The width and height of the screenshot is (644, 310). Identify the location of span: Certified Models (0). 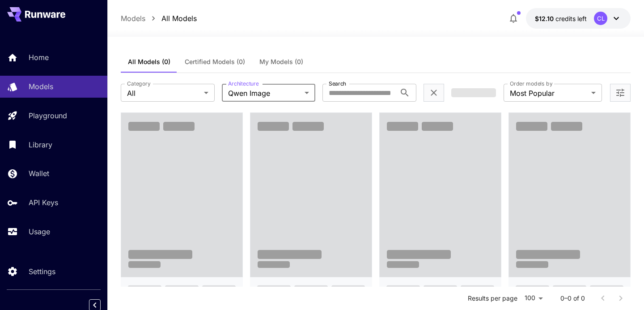
(215, 62).